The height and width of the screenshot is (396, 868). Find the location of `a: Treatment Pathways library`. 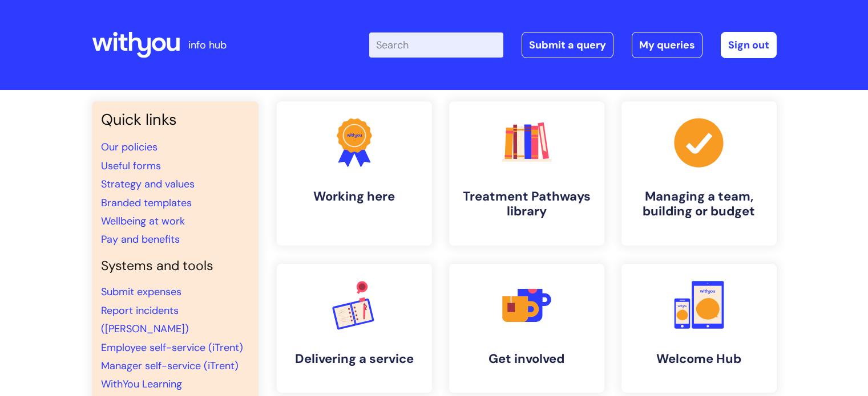

a: Treatment Pathways library is located at coordinates (526, 173).